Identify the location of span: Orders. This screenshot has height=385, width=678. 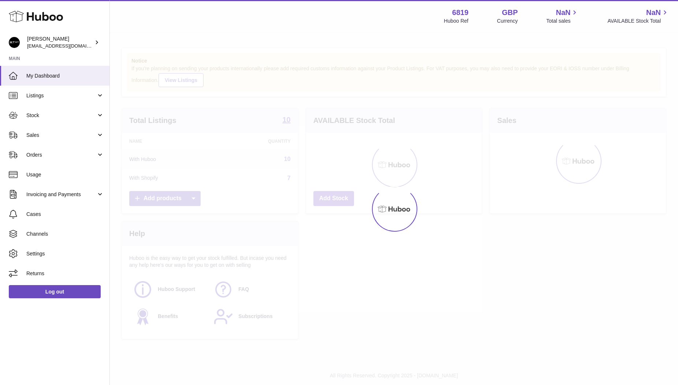
(61, 155).